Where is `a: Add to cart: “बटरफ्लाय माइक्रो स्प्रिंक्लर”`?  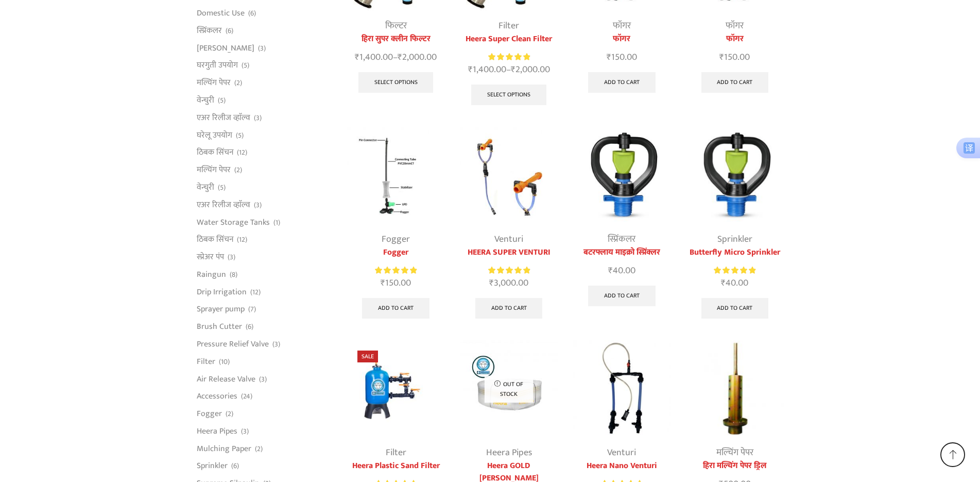
a: Add to cart: “बटरफ्लाय माइक्रो स्प्रिंक्लर” is located at coordinates (622, 296).